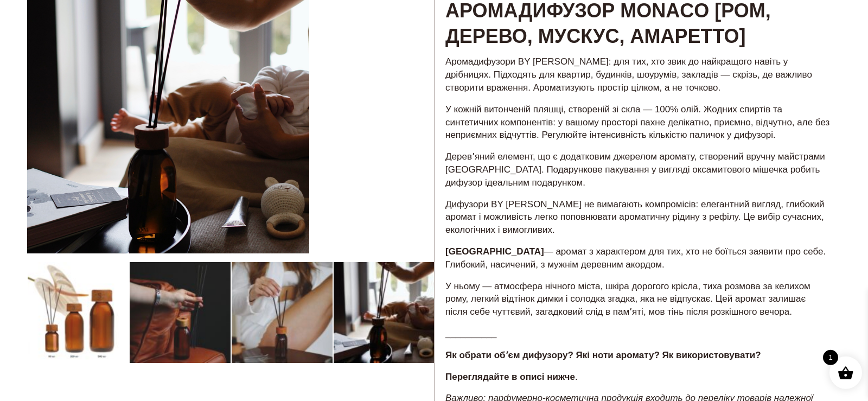 This screenshot has height=401, width=868. Describe the element at coordinates (637, 258) in the screenshot. I see `p: — аромат з характером для тих, хто не боїться заявити про себе. Глибокий, насичений, з мужнім дер...` at that location.